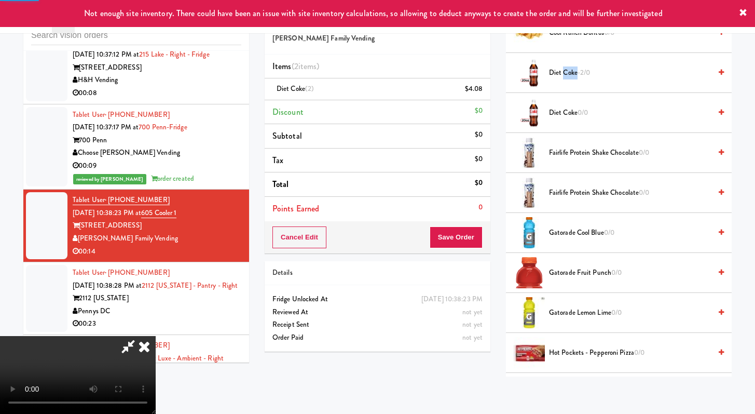 This screenshot has width=755, height=414. I want to click on span: Hot Pockets - Pepperoni Pizza, so click(630, 352).